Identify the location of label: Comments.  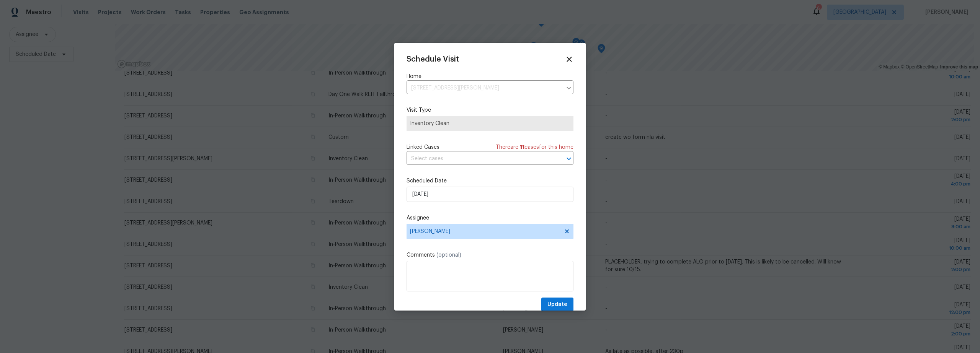
(490, 255).